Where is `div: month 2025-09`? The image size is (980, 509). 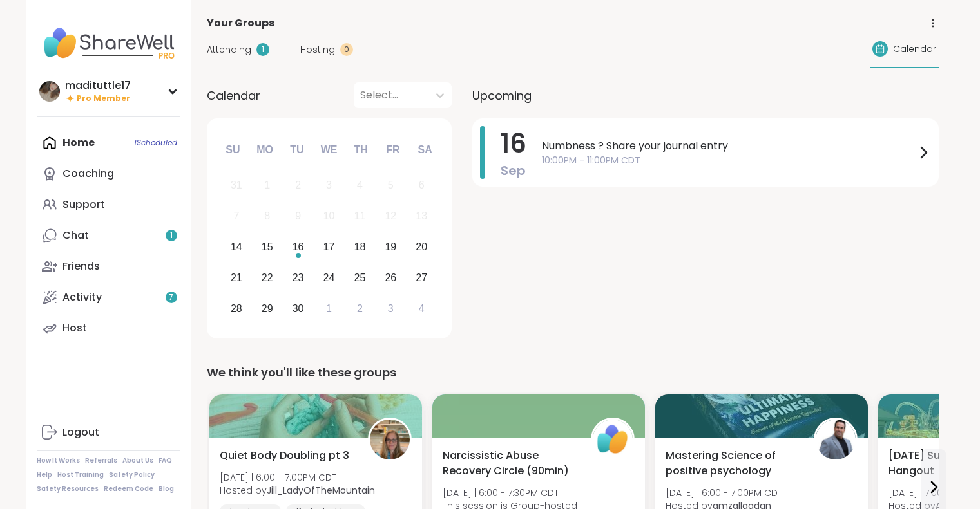 div: month 2025-09 is located at coordinates (329, 246).